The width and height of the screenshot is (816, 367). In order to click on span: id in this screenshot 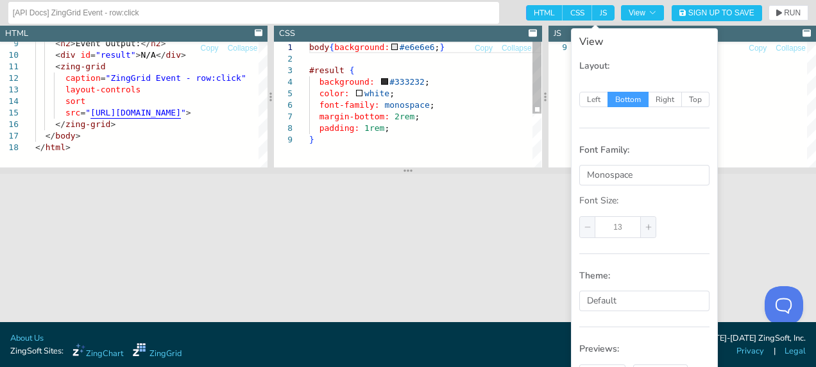, I will do `click(85, 55)`.